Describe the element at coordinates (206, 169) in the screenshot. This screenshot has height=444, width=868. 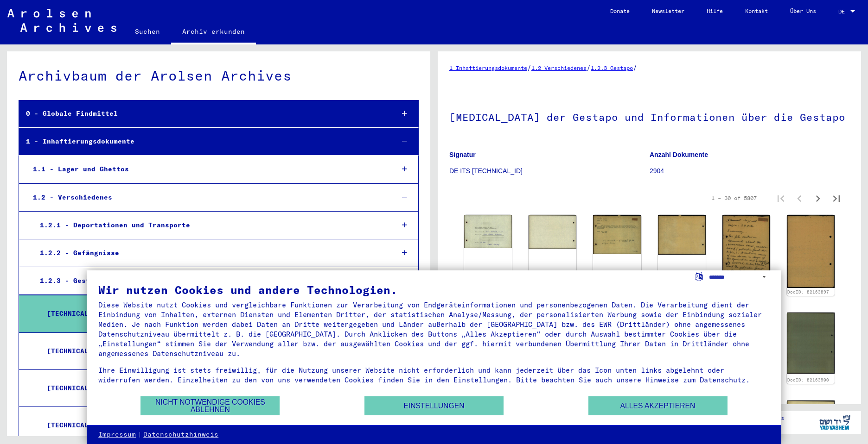
I see `div: 1.1 - Lager und Ghettos` at that location.